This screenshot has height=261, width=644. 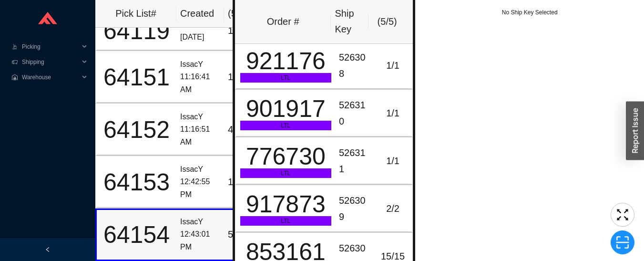 What do you see at coordinates (136, 77) in the screenshot?
I see `div: 64151` at bounding box center [136, 77].